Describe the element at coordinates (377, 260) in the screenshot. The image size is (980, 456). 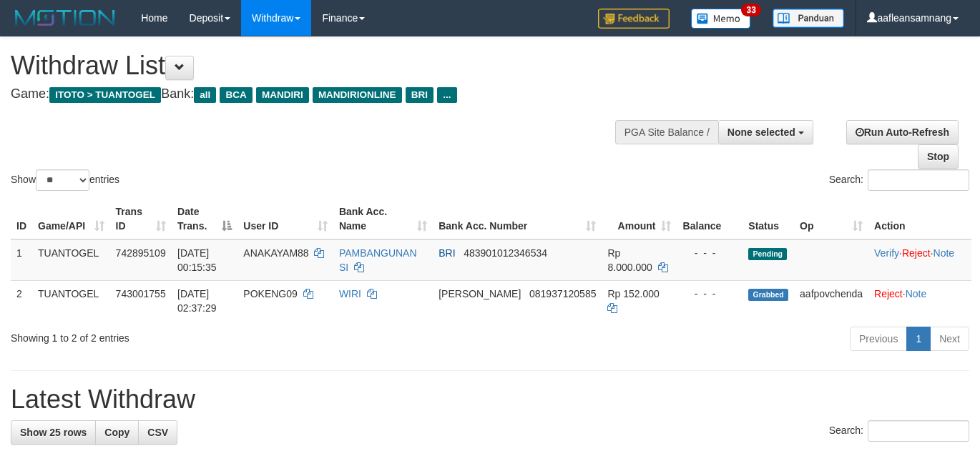
I see `a: PAMBANGUNAN SI` at that location.